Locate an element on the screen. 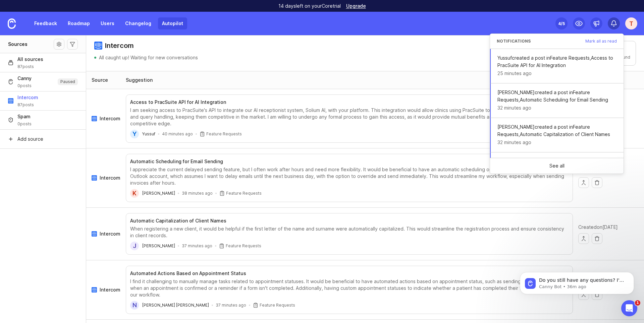 This screenshot has height=323, width=644. button: Source settings is located at coordinates (59, 44).